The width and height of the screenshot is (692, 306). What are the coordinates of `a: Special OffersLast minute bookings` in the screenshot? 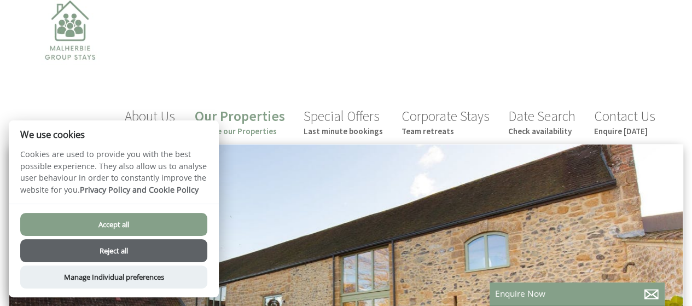 It's located at (343, 121).